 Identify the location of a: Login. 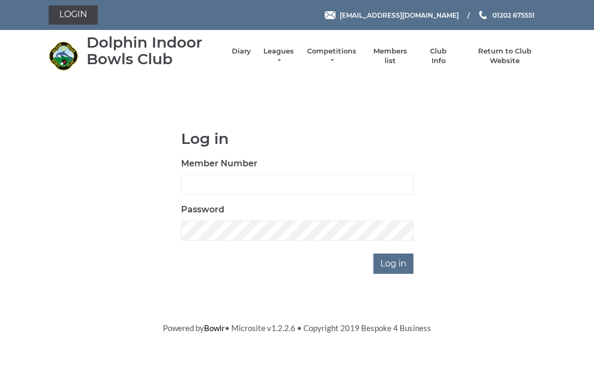
(73, 15).